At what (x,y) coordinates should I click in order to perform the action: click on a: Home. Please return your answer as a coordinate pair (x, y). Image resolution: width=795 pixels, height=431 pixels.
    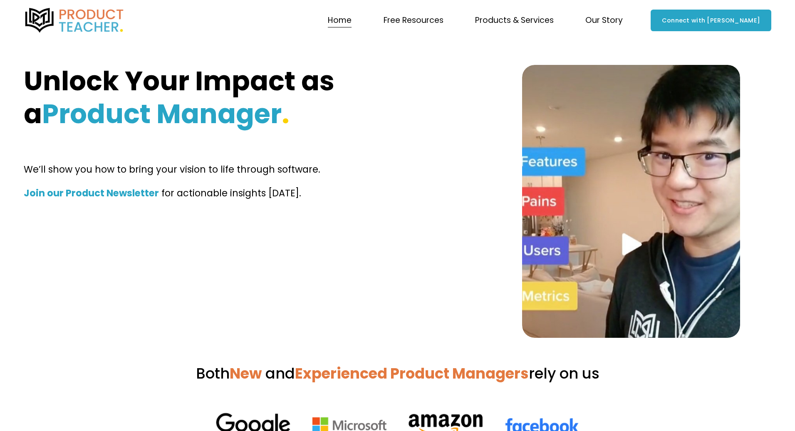
    Looking at the image, I should click on (340, 20).